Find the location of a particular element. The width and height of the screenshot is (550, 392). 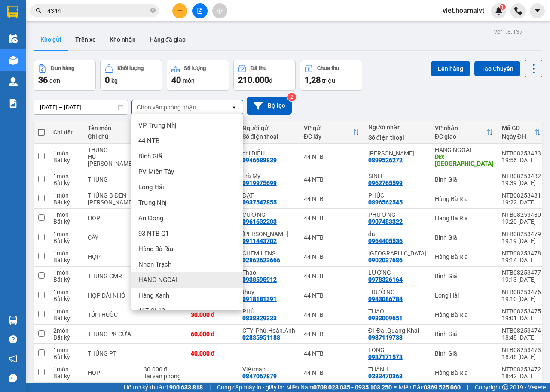

div: Người gửi is located at coordinates (269, 128).